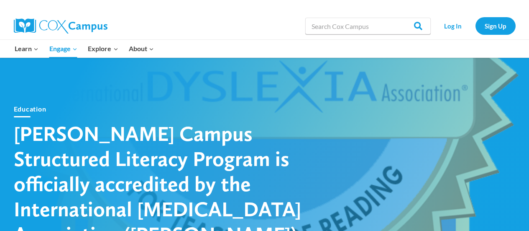 The width and height of the screenshot is (529, 231). Describe the element at coordinates (453, 26) in the screenshot. I see `a: Log In` at that location.